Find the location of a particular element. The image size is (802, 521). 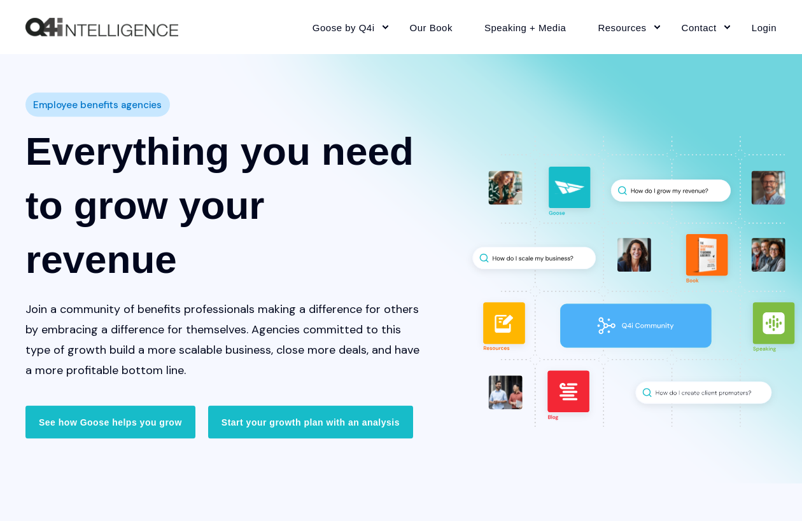

a: Start your growth plan with an analysis is located at coordinates (311, 422).